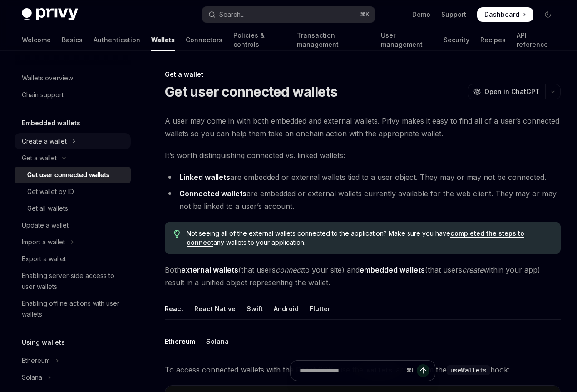  Describe the element at coordinates (421, 15) in the screenshot. I see `a: Demo` at that location.